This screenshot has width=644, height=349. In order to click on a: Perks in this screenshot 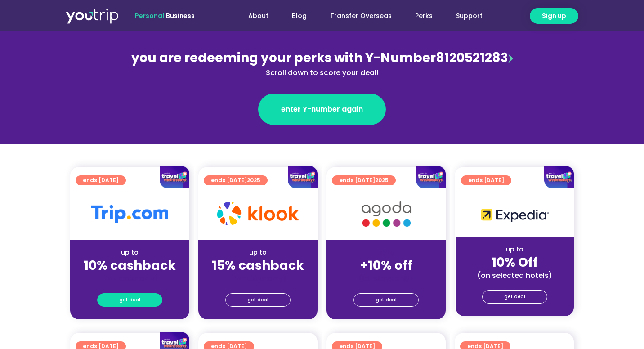, I will do `click(424, 16)`.